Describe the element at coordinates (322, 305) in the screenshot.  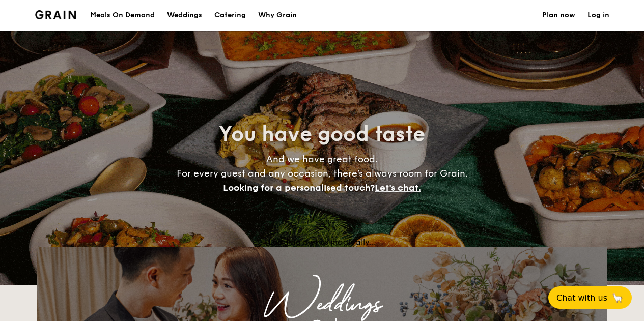
I see `div: Weddings` at that location.